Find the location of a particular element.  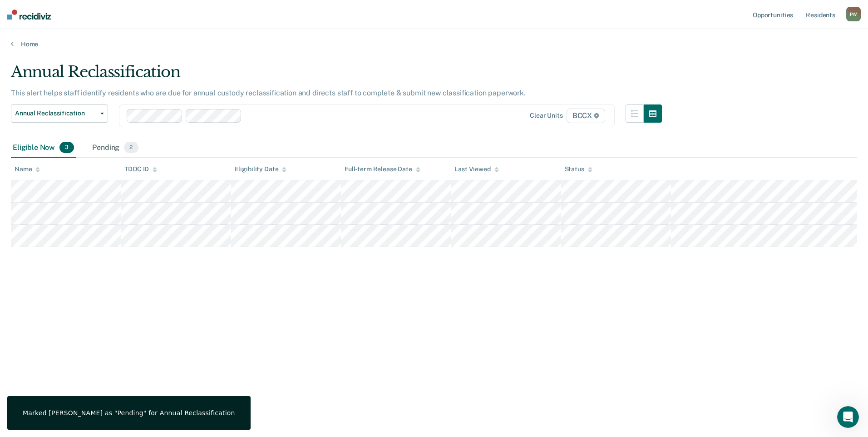

div: Annual Reclassification is located at coordinates (336, 76).